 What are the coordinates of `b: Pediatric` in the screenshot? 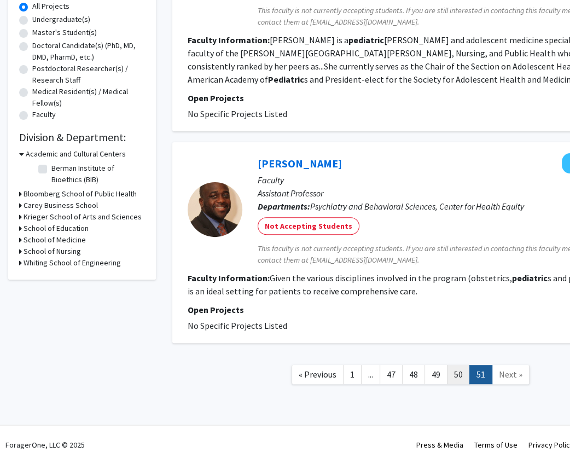 It's located at (286, 79).